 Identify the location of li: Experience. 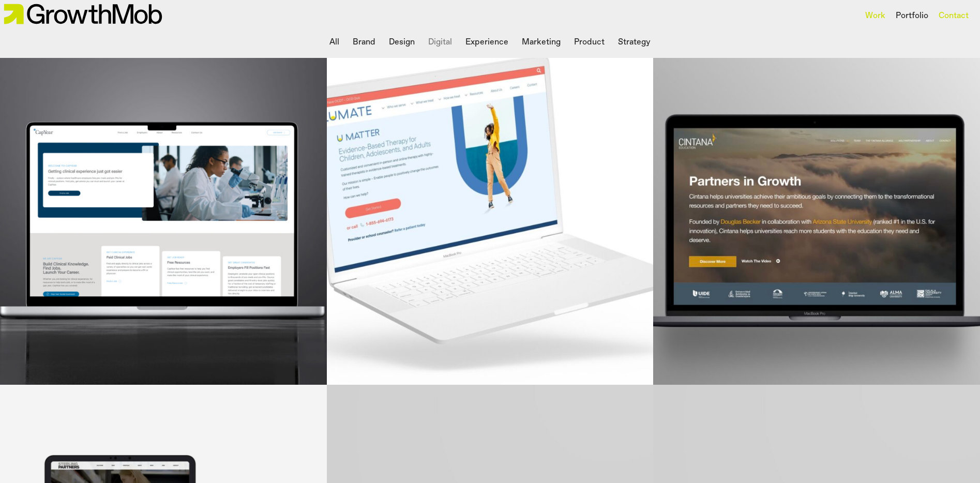
(487, 42).